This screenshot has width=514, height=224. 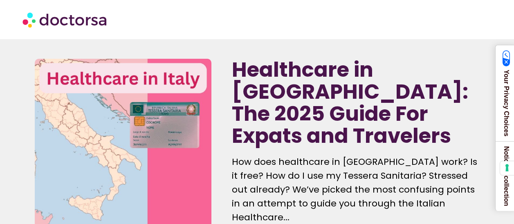 What do you see at coordinates (507, 168) in the screenshot?
I see `button: Your consent preferences for tracking technologies` at bounding box center [507, 168].